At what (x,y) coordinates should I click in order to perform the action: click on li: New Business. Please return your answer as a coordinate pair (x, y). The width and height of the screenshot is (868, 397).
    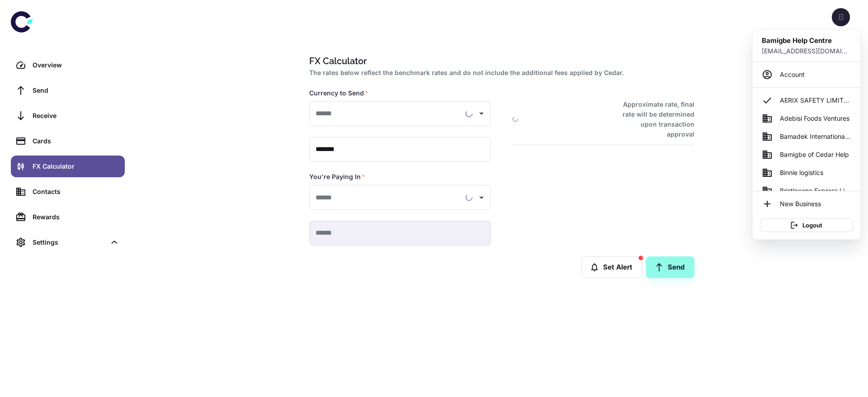
    Looking at the image, I should click on (806, 204).